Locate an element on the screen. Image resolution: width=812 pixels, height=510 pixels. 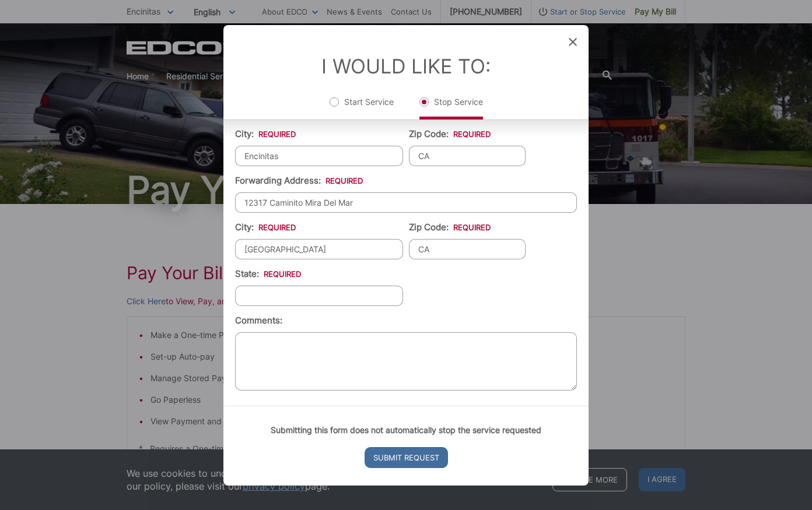
label: City: is located at coordinates (266, 228).